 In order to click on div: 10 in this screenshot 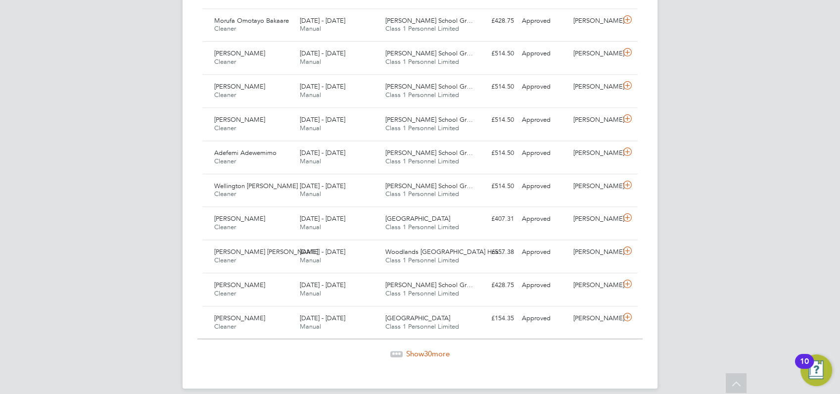, I will do `click(804, 367)`.